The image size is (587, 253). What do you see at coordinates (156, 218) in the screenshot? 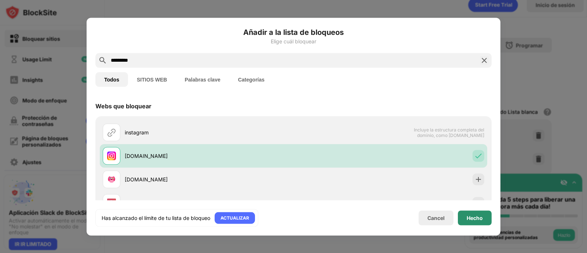
I see `div: Has alcanzado el límite de tu lista de bloqueo` at bounding box center [156, 218].